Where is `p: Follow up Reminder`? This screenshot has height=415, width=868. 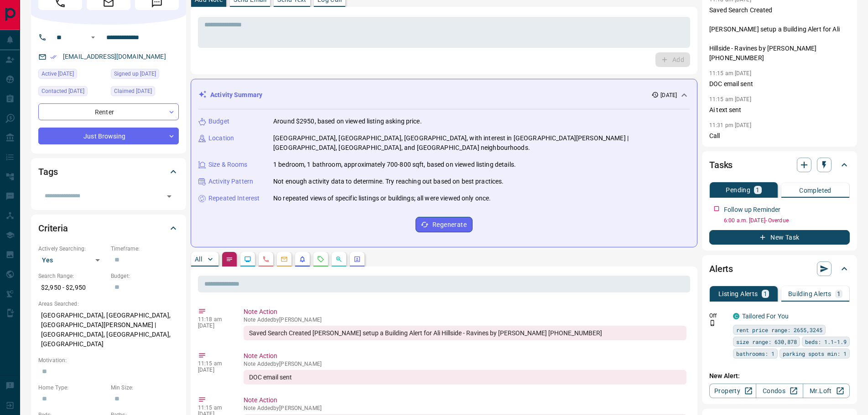 p: Follow up Reminder is located at coordinates (753, 209).